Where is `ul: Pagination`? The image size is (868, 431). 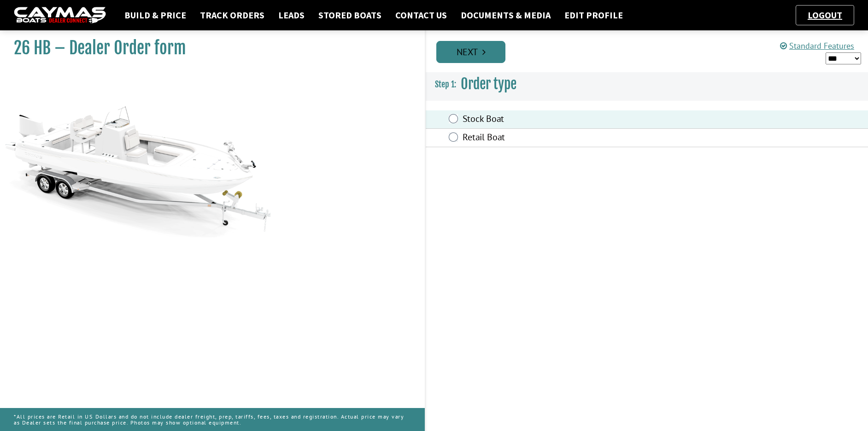 ul: Pagination is located at coordinates (651, 51).